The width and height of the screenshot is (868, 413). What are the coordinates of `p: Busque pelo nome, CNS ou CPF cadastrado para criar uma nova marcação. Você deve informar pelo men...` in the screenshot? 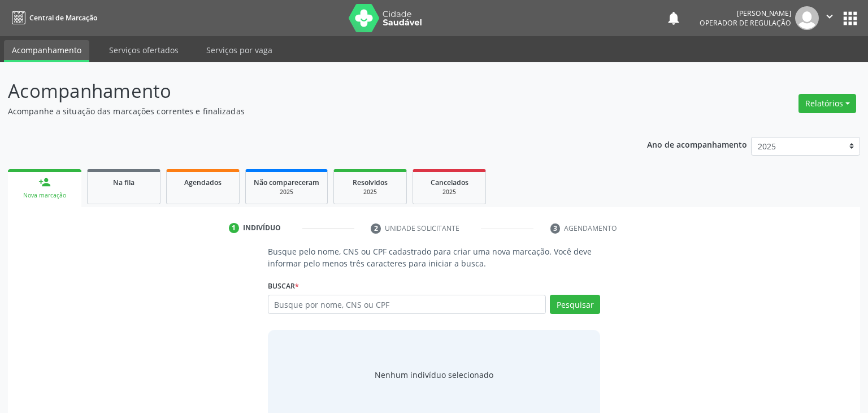 It's located at (434, 257).